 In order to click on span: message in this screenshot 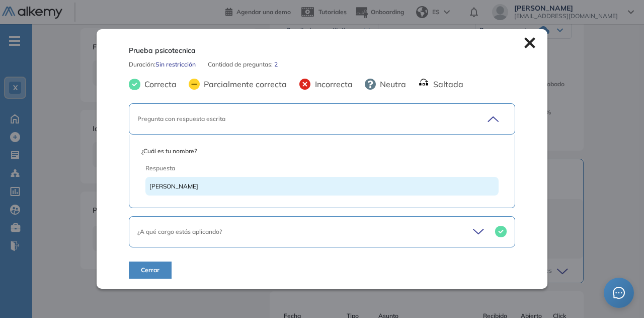, I will do `click(619, 293)`.